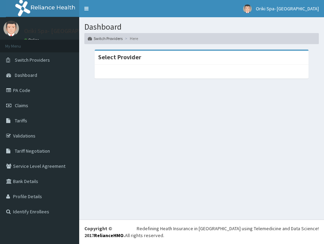 The image size is (324, 244). What do you see at coordinates (32, 60) in the screenshot?
I see `span: Switch Providers` at bounding box center [32, 60].